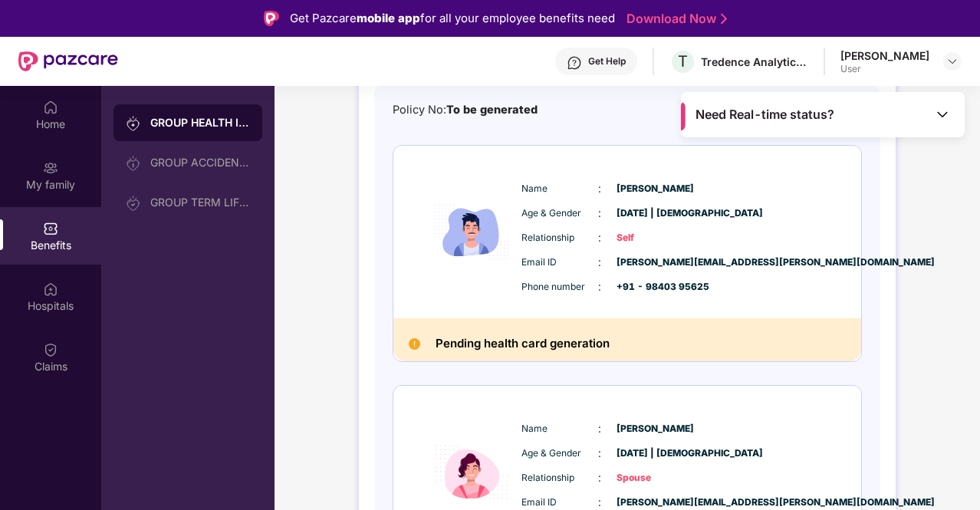  I want to click on img: svg+xml;base64,PHN2ZyBpZD0iSG9tZSIgeG1sbnM9Imh0dHA6Ly93d3cudzMub3JnLzIwMDAvc3ZnIiB3aWR0aD0iMjAiIG..., so click(51, 108).